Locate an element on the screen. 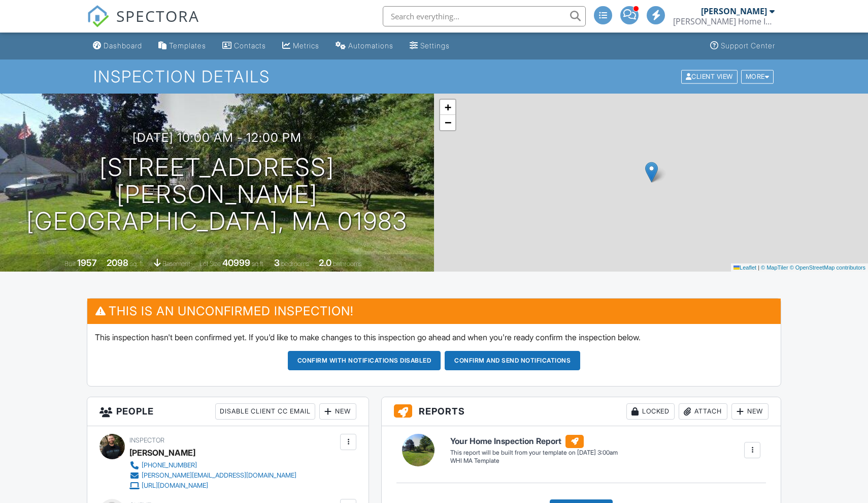 Image resolution: width=868 pixels, height=503 pixels. div: 1957 is located at coordinates (86, 262).